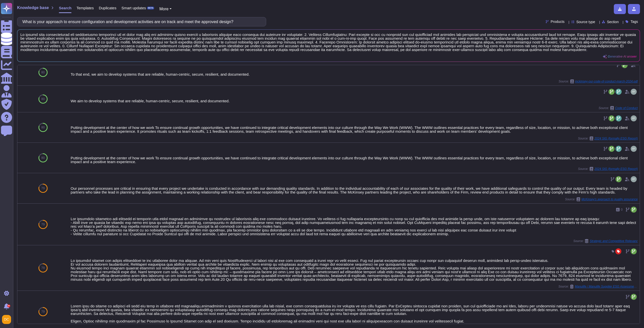 This screenshot has width=644, height=328. I want to click on span: Templates, so click(85, 8).